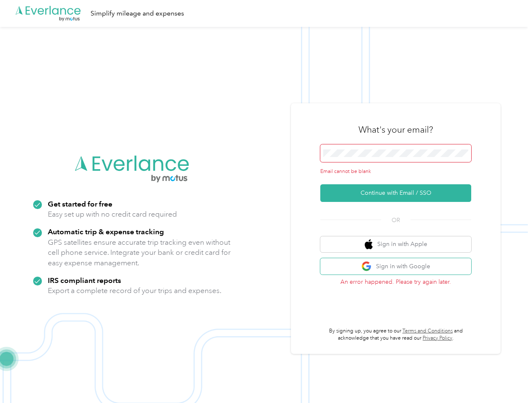  What do you see at coordinates (396, 130) in the screenshot?
I see `h3: What's your email?` at bounding box center [396, 130].